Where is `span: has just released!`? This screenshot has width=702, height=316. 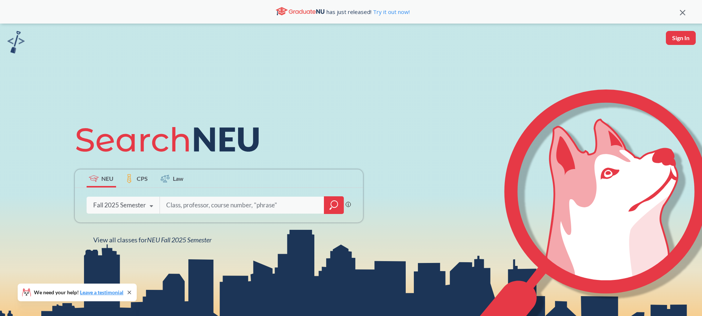 span: has just released! is located at coordinates (368, 12).